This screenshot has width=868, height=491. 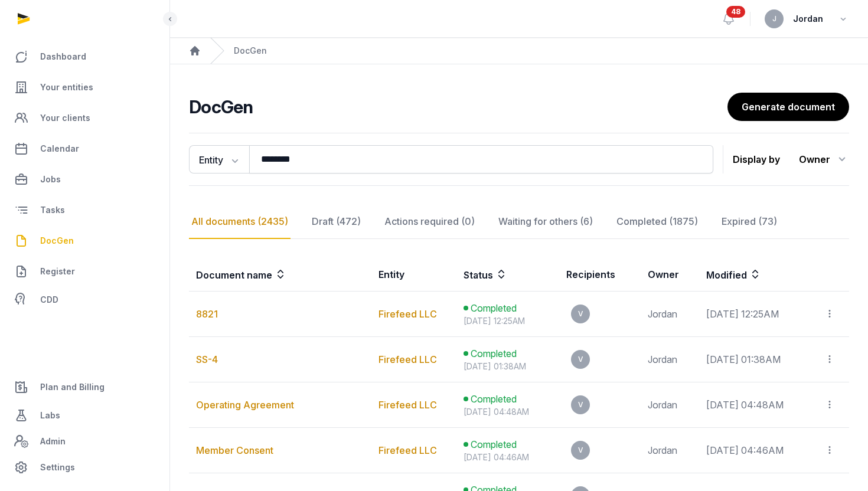 What do you see at coordinates (774, 19) in the screenshot?
I see `span: J` at bounding box center [774, 19].